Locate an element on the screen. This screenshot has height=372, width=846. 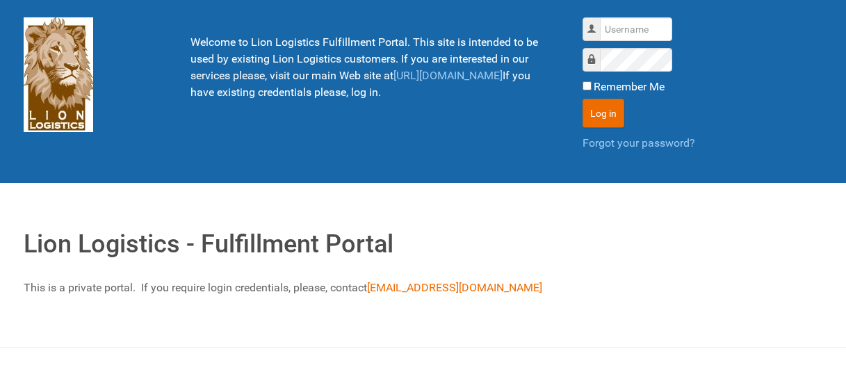
label: Username is located at coordinates (597, 22).